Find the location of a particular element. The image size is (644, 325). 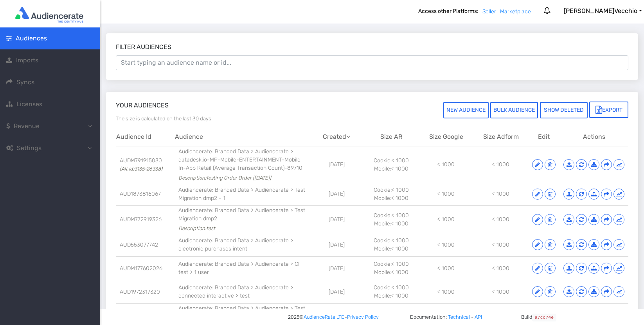

h3: Filter audiences is located at coordinates (372, 47).